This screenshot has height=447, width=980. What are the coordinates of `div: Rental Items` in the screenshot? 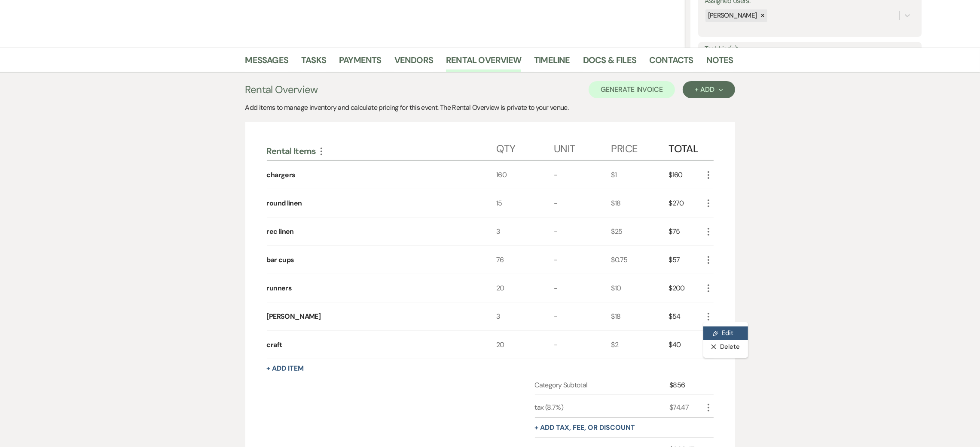 It's located at (381, 151).